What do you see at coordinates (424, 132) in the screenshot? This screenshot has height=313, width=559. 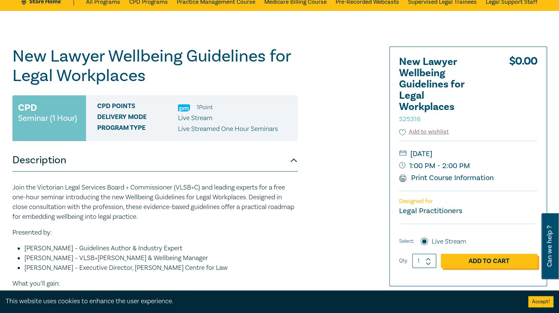 I see `button: Add to wishlist` at bounding box center [424, 132].